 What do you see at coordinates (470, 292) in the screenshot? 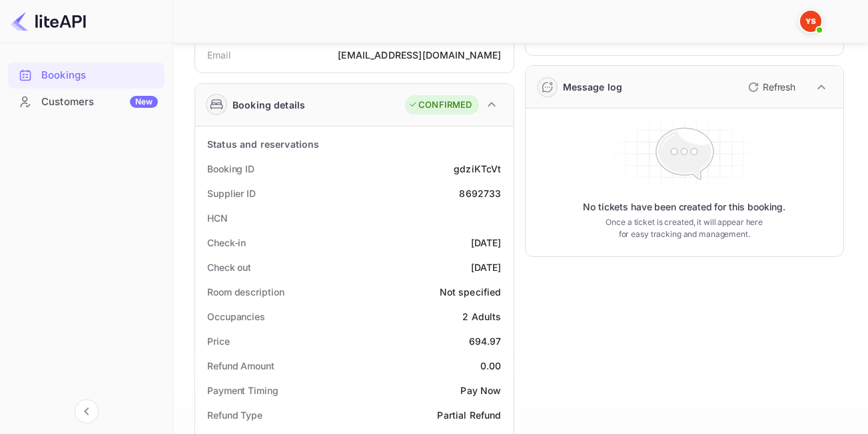
I see `div: Not specified` at bounding box center [470, 292].